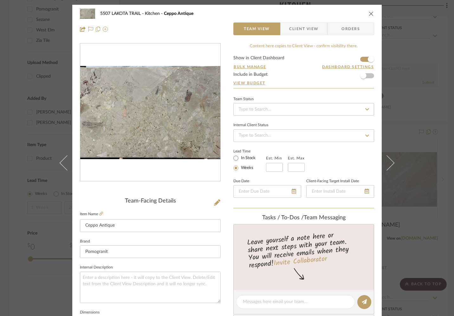  I want to click on span: Orders, so click(350, 29).